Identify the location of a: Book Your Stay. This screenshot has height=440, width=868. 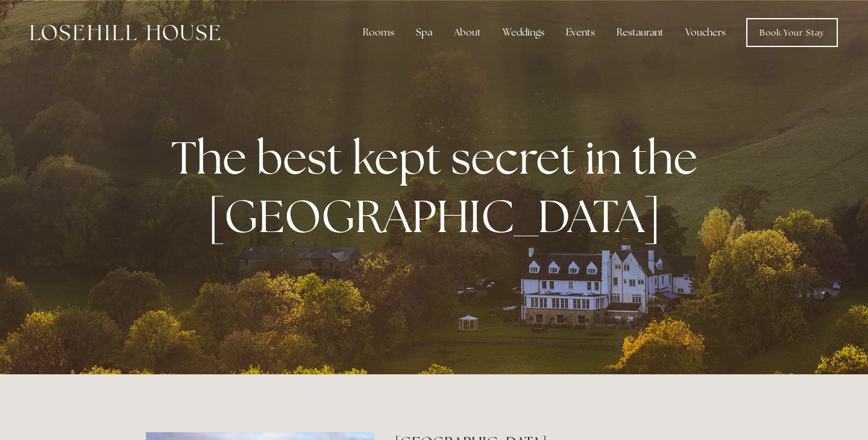
(792, 32).